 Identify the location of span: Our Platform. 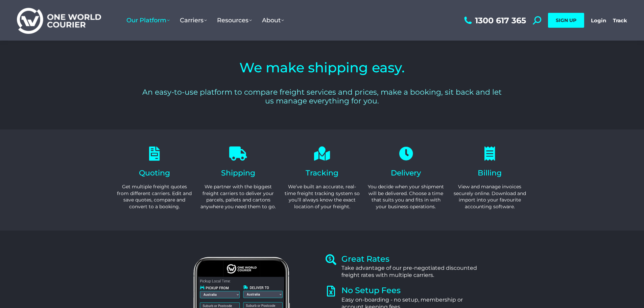
(148, 20).